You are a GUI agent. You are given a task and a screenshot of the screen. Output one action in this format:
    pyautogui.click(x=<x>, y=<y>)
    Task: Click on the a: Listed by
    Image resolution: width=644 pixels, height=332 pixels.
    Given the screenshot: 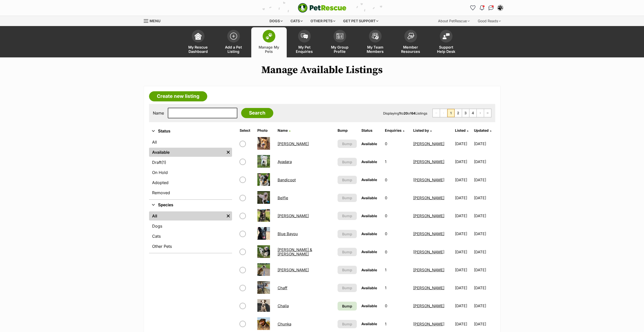 What is the action you would take?
    pyautogui.click(x=422, y=130)
    